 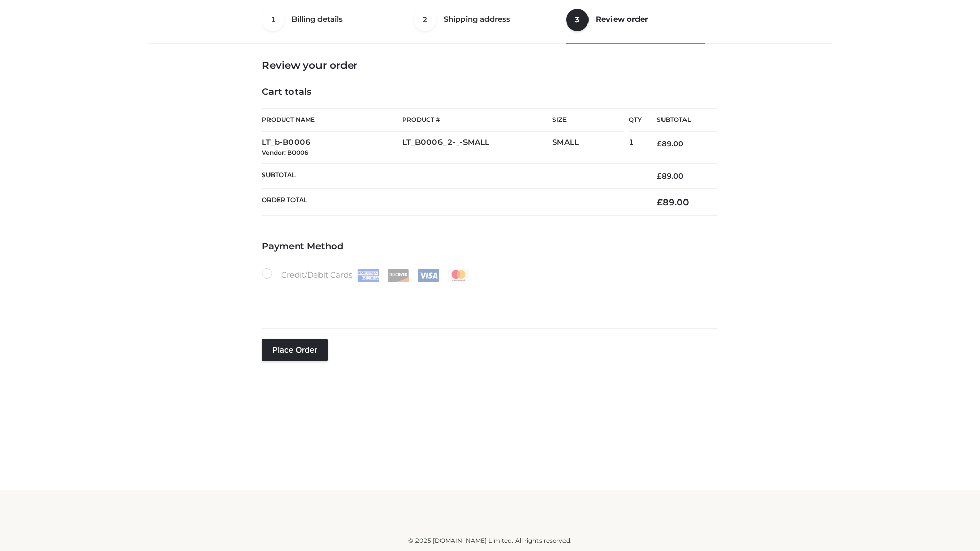 What do you see at coordinates (490, 247) in the screenshot?
I see `h4: Payment Method` at bounding box center [490, 247].